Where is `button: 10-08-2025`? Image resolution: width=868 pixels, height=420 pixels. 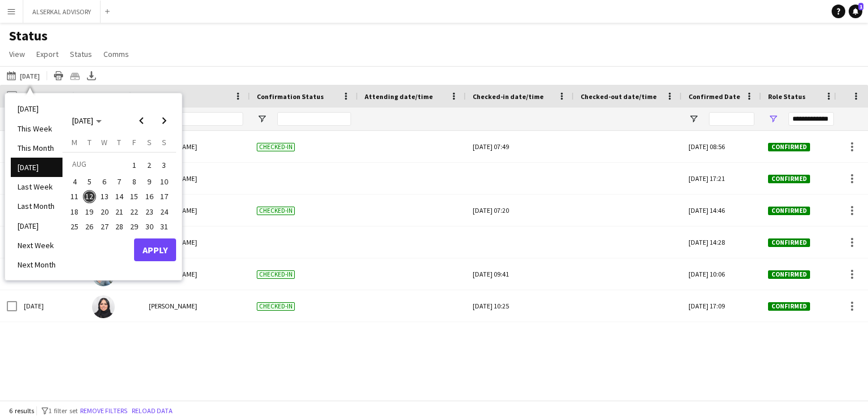
button: 10-08-2025 is located at coordinates (164, 181).